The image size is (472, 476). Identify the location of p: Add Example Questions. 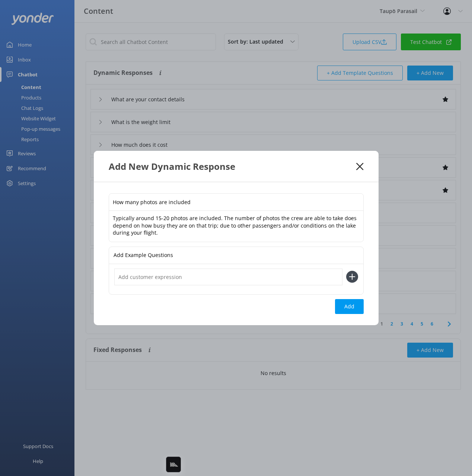
(143, 255).